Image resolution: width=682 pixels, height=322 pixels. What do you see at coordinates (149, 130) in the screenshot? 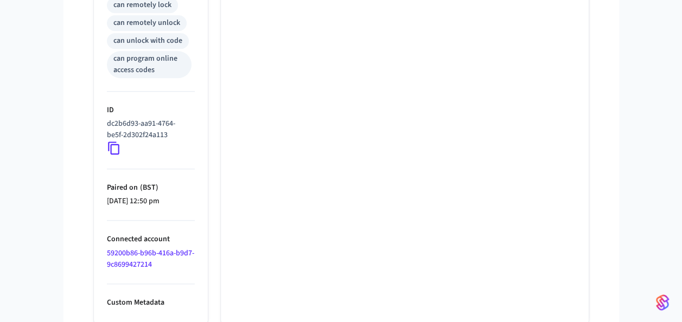
I see `p: dc2b6d93-aa91-4764-be5f-2d302f24a113` at bounding box center [149, 130].